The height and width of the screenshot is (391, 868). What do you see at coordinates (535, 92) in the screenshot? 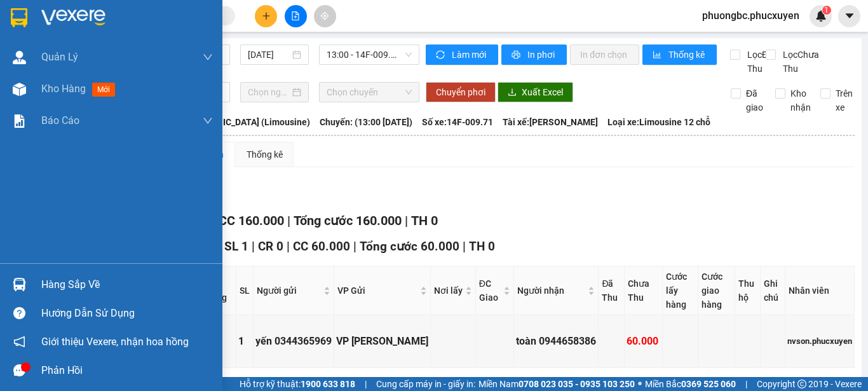
I see `button: downloadXuất Excel` at bounding box center [535, 92].